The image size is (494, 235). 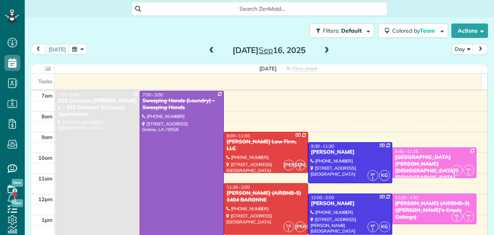 I want to click on span: Default, so click(x=351, y=31).